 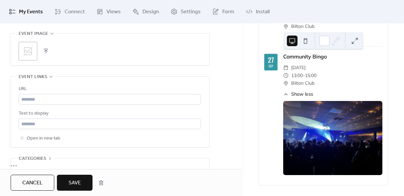 I want to click on span: Views, so click(x=113, y=12).